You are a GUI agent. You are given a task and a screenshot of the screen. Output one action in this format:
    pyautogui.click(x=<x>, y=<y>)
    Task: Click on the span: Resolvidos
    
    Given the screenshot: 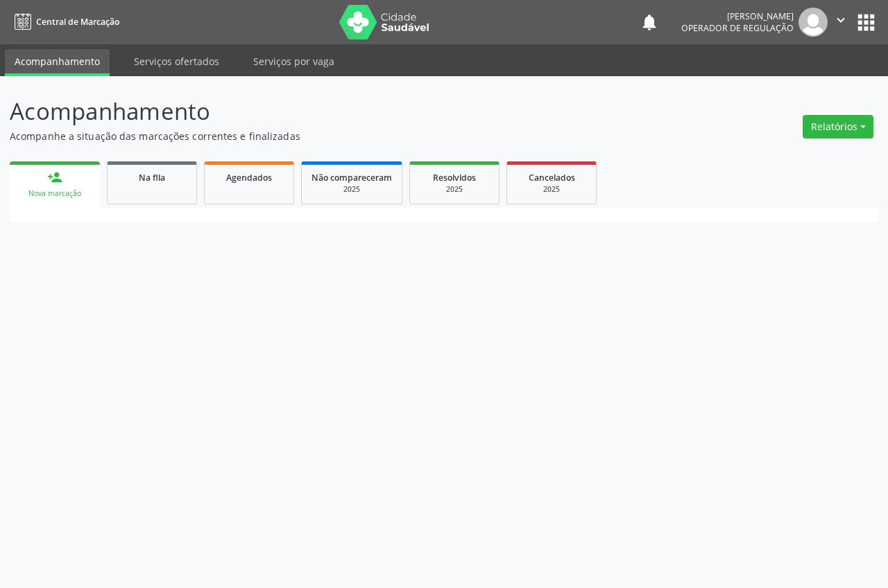 What is the action you would take?
    pyautogui.click(x=454, y=178)
    